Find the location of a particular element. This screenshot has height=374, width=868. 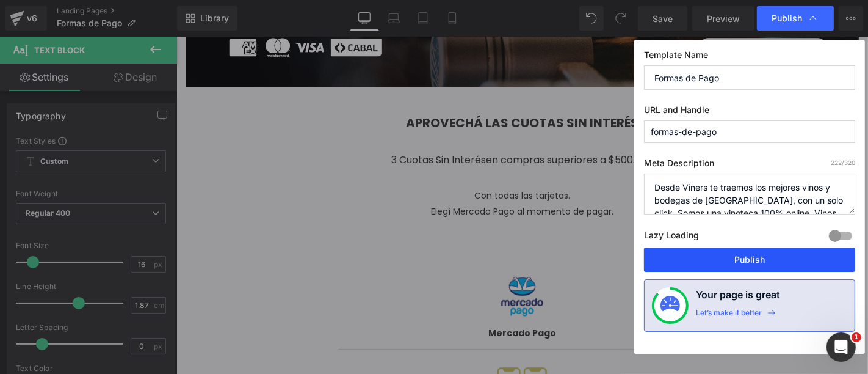

span: 3 Cuotas Sin Interés is located at coordinates (262, 123).